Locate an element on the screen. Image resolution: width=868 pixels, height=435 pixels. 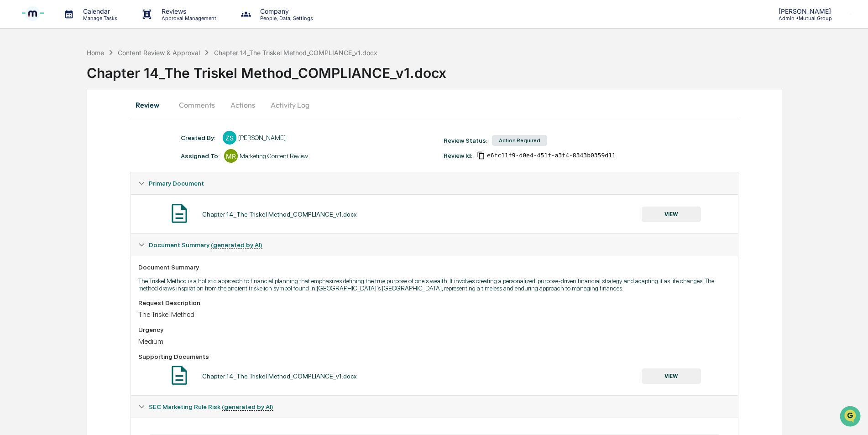
div: Urgency is located at coordinates (434, 330).